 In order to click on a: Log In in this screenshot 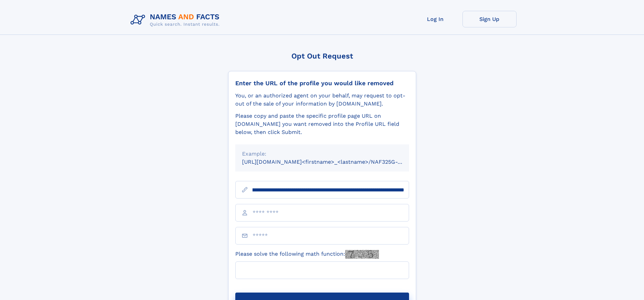, I will do `click(435, 19)`.